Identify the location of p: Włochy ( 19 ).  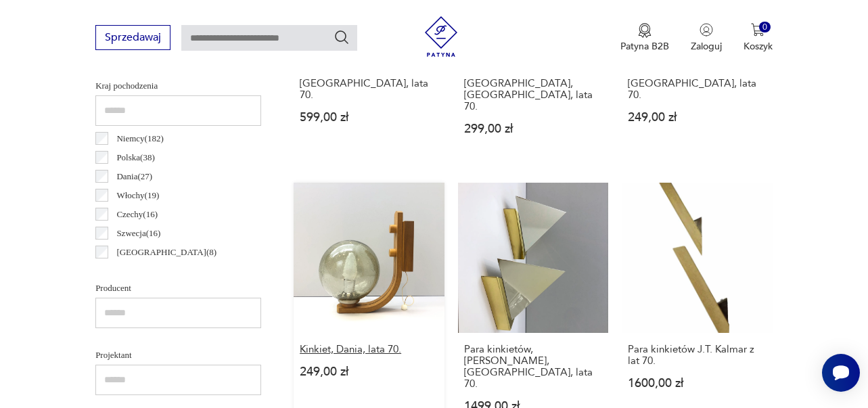
(138, 196).